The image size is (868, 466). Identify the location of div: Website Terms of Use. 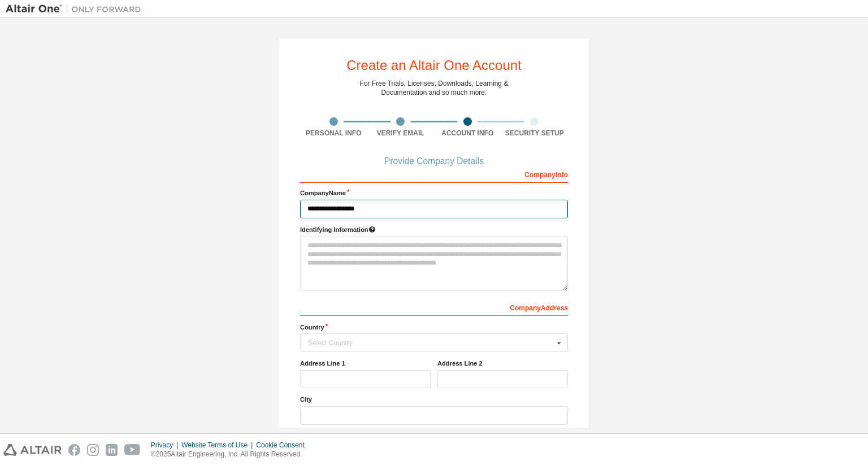
(219, 445).